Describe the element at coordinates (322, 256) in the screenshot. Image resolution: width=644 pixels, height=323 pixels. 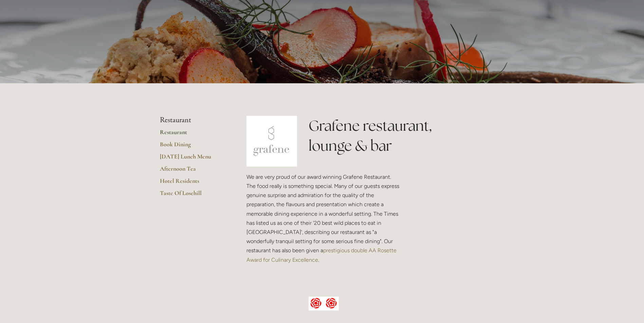
I see `a: prestigious double AA Rosette Award for Culinary Excellence` at that location.